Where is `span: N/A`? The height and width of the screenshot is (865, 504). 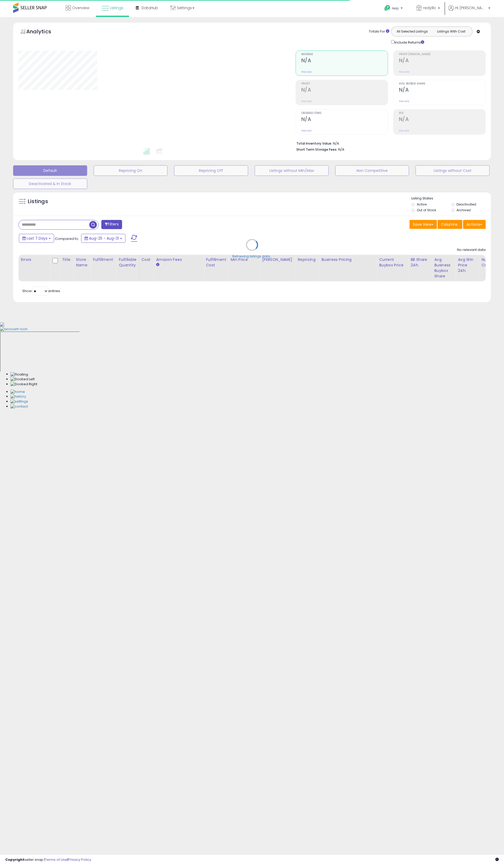 span: N/A is located at coordinates (341, 150).